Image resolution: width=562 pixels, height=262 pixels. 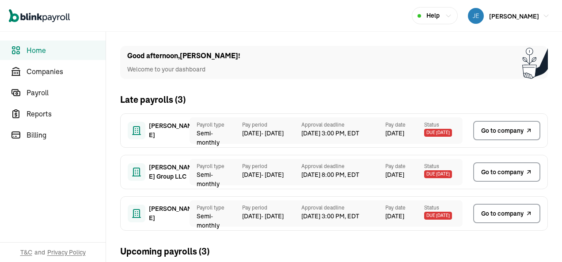 What do you see at coordinates (66, 135) in the screenshot?
I see `span: Billing` at bounding box center [66, 135].